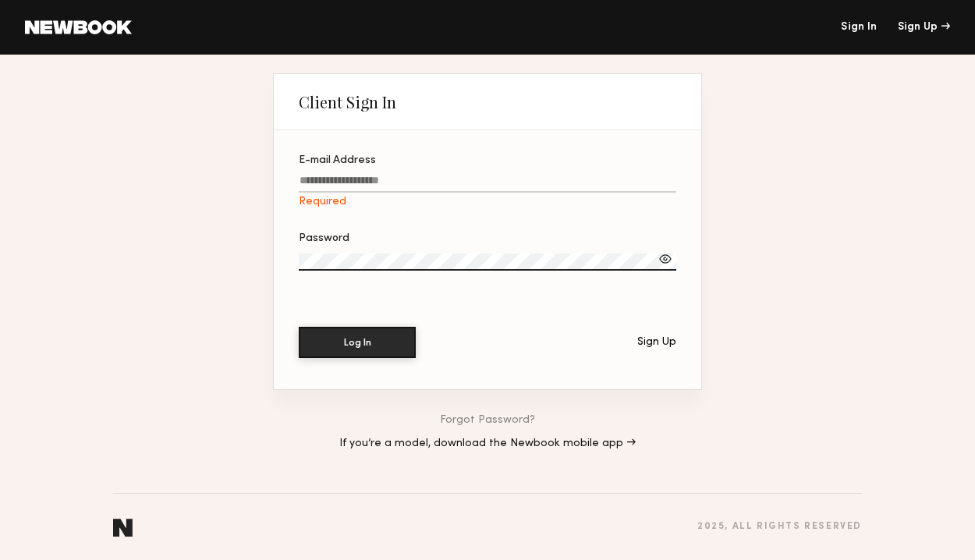 The image size is (975, 560). Describe the element at coordinates (358, 343) in the screenshot. I see `button: Log In` at that location.